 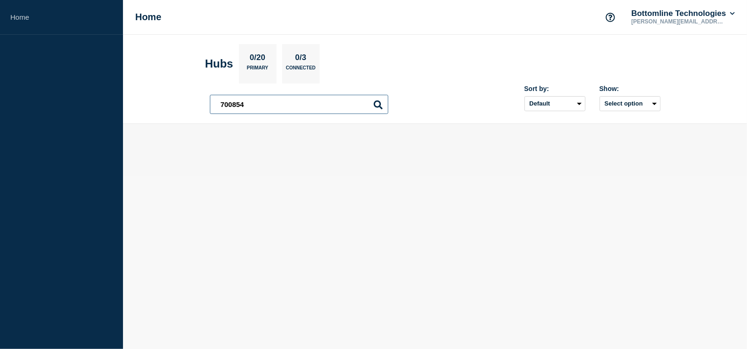 What do you see at coordinates (148, 17) in the screenshot?
I see `h1: Home` at bounding box center [148, 17].